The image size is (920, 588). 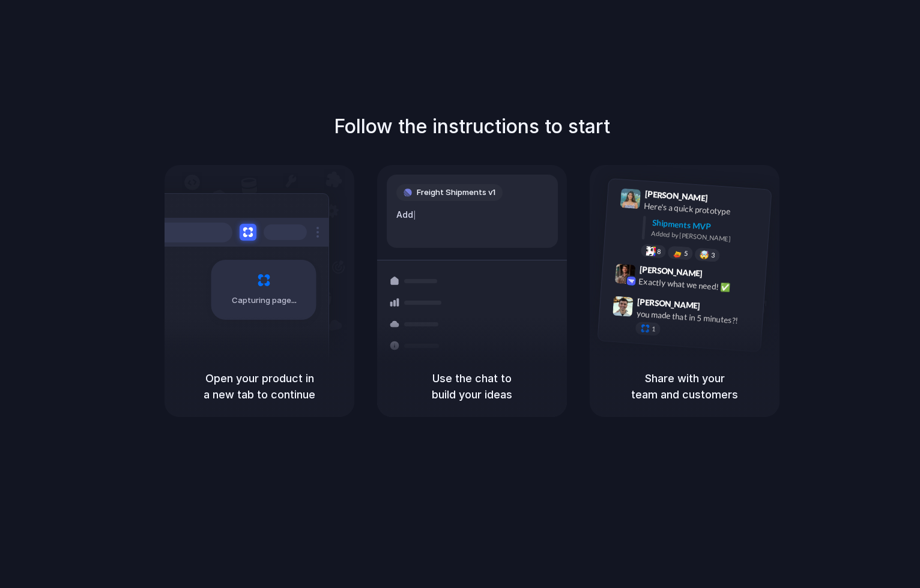 I want to click on h5: Open your product in a new tab to continue, so click(x=259, y=386).